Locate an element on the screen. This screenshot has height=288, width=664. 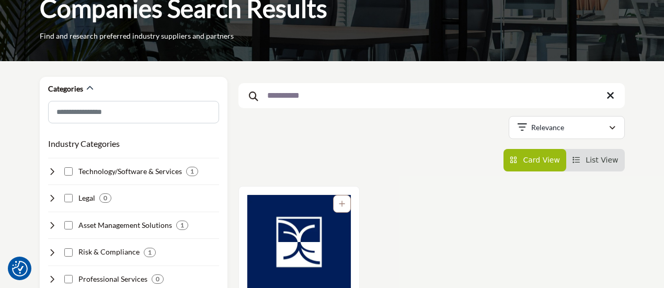
div: 1 Results For Risk & Compliance is located at coordinates (150, 253).